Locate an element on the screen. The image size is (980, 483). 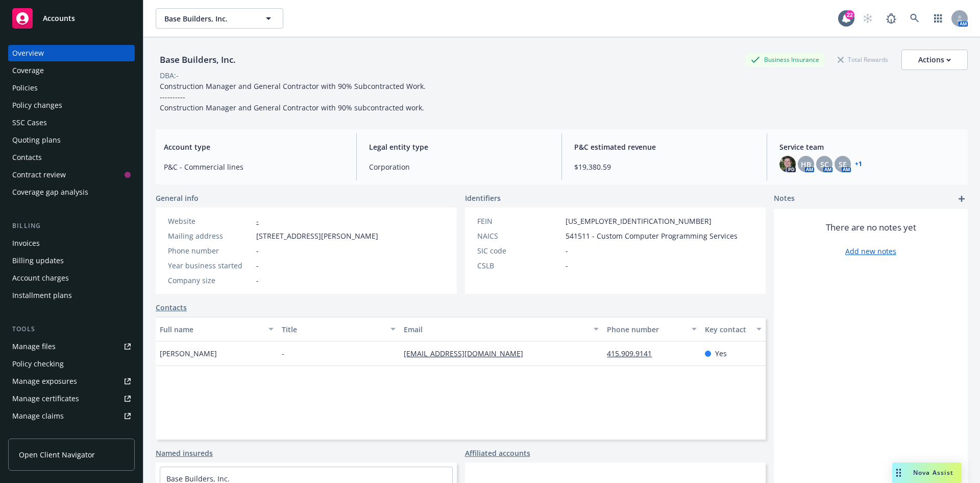
div: Drag to move is located at coordinates (899, 472).